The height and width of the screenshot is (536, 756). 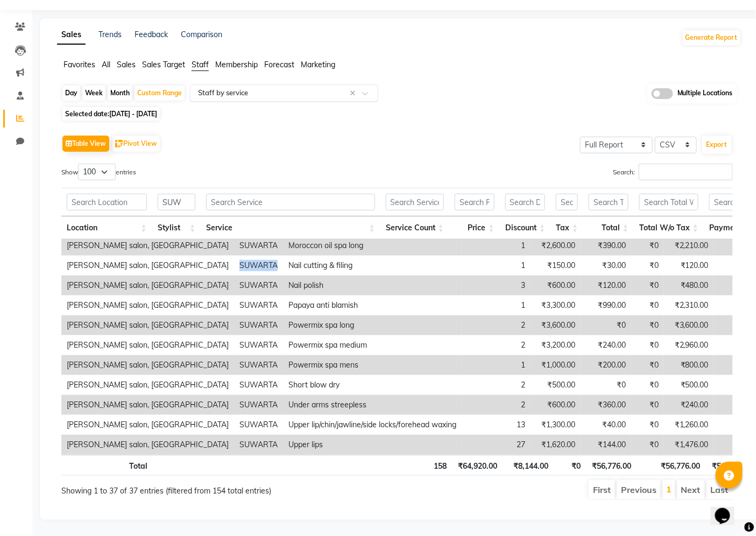 What do you see at coordinates (106, 202) in the screenshot?
I see `input: Search Location` at bounding box center [106, 202].